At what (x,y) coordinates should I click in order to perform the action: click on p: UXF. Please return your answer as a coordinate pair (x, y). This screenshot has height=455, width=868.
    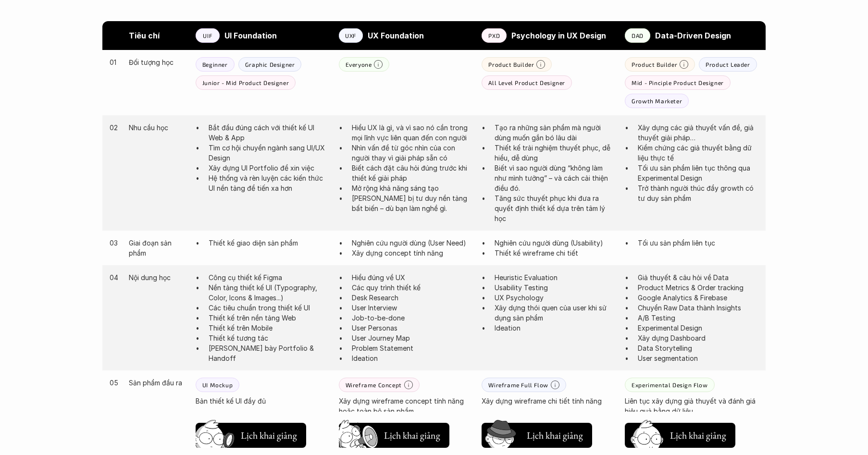
    Looking at the image, I should click on (350, 36).